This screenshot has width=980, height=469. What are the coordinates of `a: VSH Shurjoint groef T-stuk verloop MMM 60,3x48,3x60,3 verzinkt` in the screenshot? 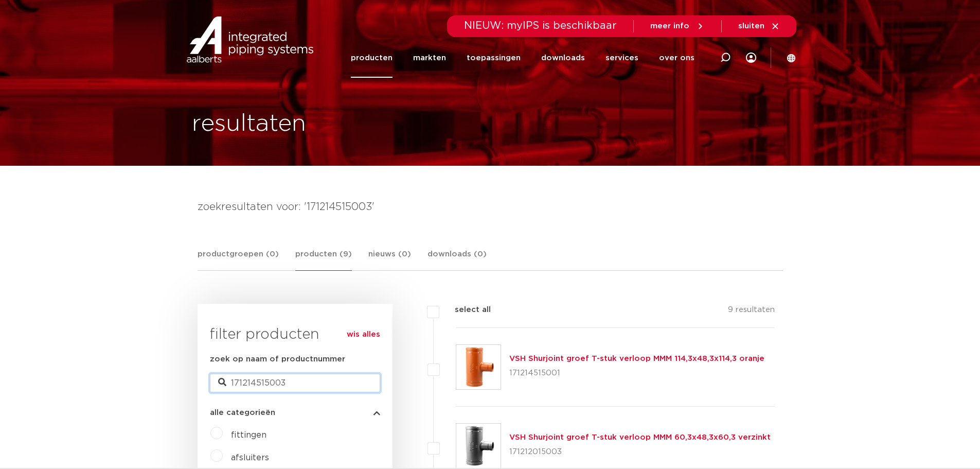 It's located at (640, 437).